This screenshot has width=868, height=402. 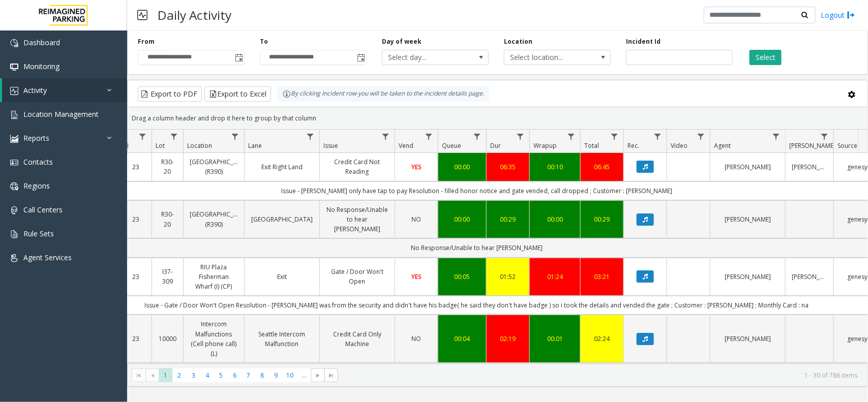 What do you see at coordinates (264, 42) in the screenshot?
I see `label: To` at bounding box center [264, 42].